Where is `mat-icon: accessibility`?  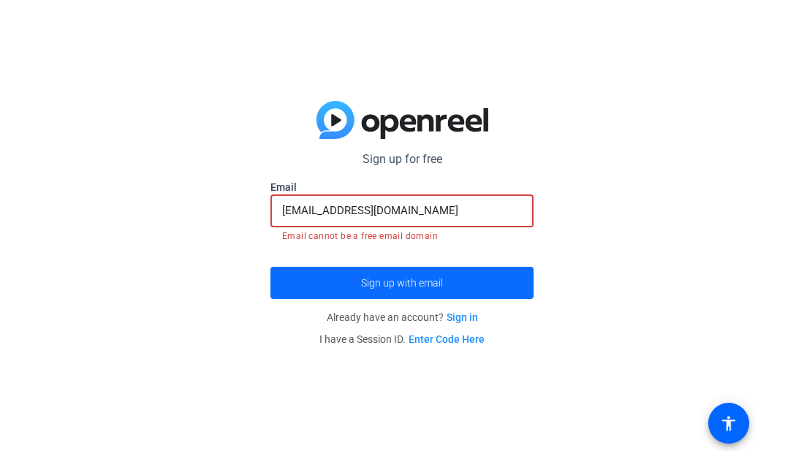 mat-icon: accessibility is located at coordinates (729, 423).